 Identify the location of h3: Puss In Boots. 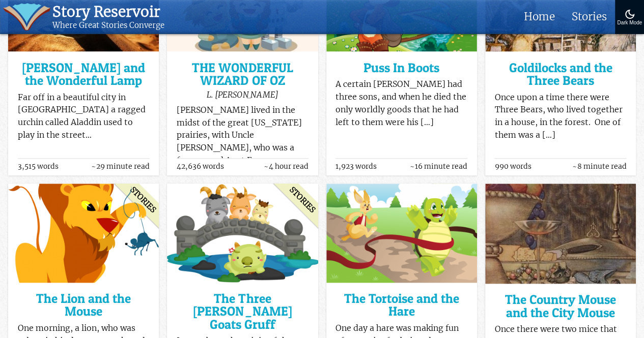
(401, 68).